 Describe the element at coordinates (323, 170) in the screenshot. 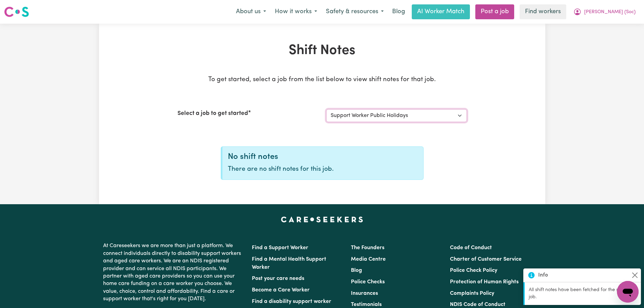

I see `p: There are no shift notes for this job.` at that location.